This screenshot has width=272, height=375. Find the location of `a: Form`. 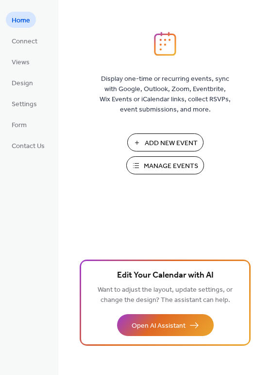

a: Form is located at coordinates (19, 124).